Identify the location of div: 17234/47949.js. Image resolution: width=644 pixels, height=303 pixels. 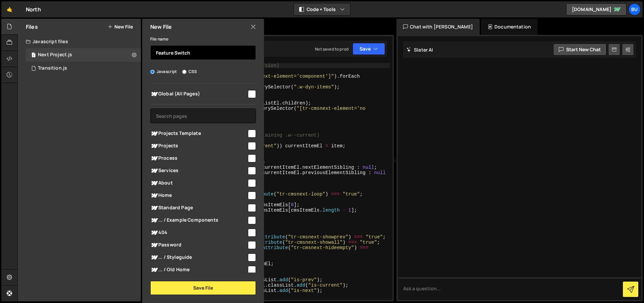
(83, 55).